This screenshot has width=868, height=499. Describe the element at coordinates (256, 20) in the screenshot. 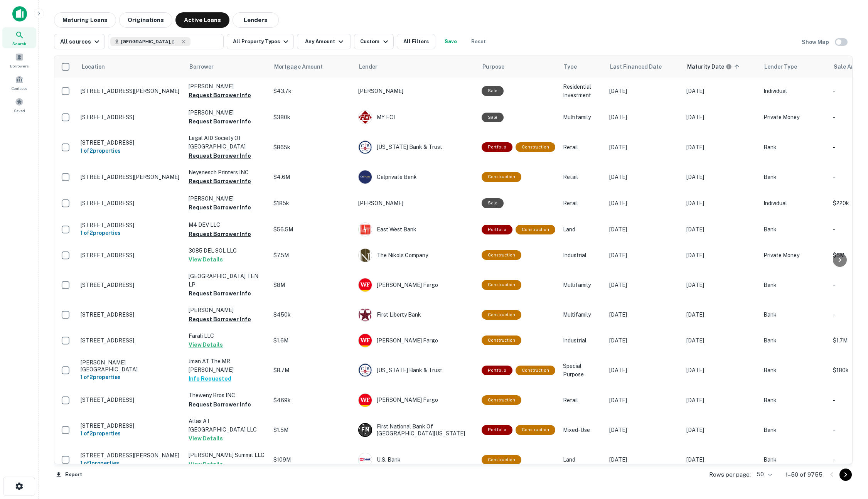

I see `button: Lenders` at that location.